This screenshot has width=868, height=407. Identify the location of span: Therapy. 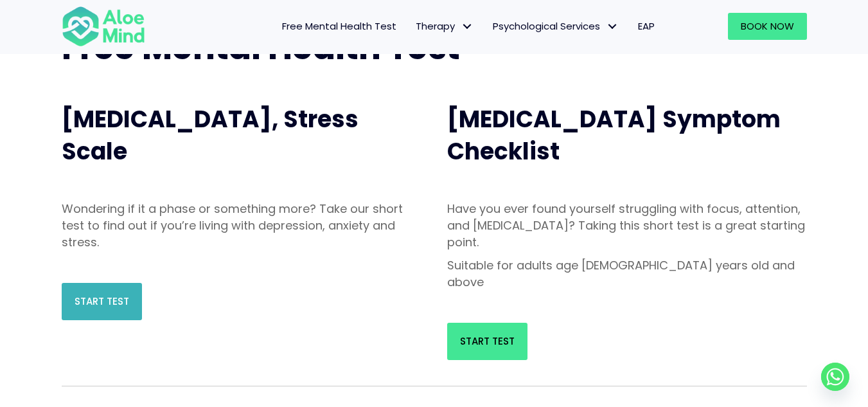
(445, 26).